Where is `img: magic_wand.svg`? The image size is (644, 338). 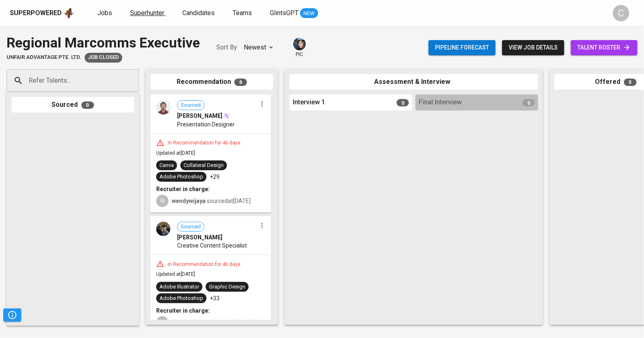
img: magic_wand.svg is located at coordinates (227, 115).